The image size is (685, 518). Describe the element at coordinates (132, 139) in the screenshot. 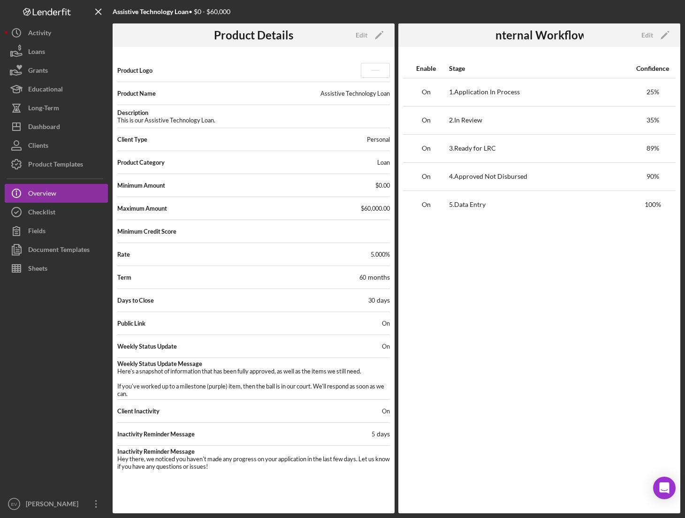

I see `span: Client Type` at that location.